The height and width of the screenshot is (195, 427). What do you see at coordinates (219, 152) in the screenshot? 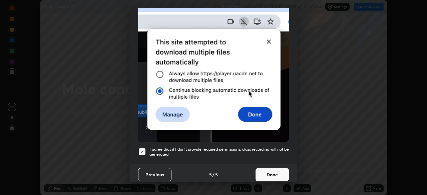
I see `h5: I agree that if I don't provide required permissions, class recording will not be generated` at bounding box center [219, 152].